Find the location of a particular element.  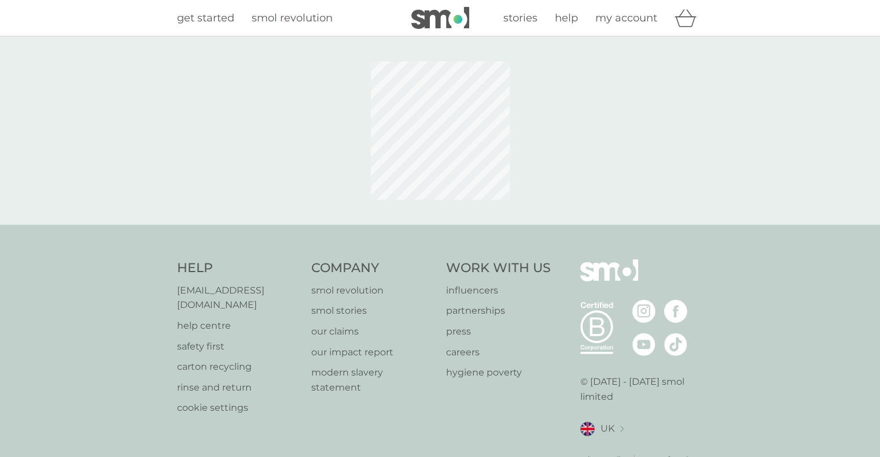

span: UK is located at coordinates (607, 429).